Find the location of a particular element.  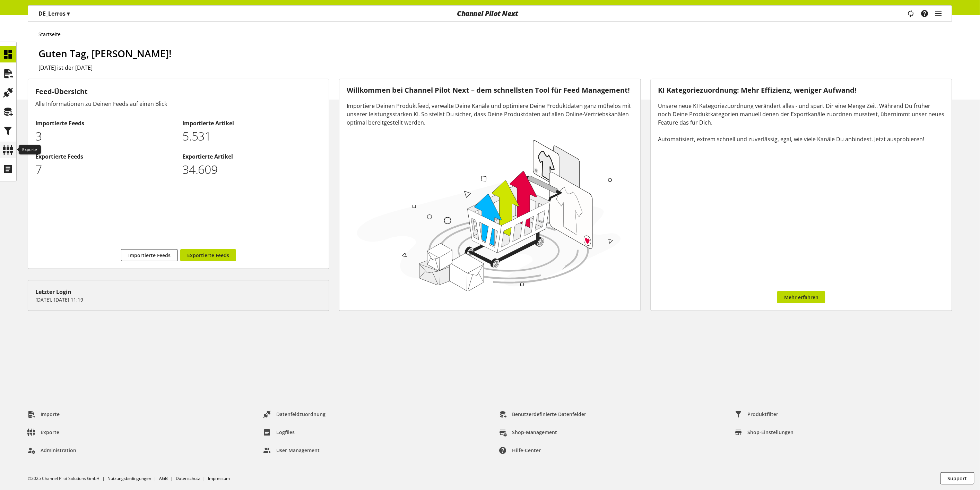

span: Datenfeldzuordnung is located at coordinates (301, 414).